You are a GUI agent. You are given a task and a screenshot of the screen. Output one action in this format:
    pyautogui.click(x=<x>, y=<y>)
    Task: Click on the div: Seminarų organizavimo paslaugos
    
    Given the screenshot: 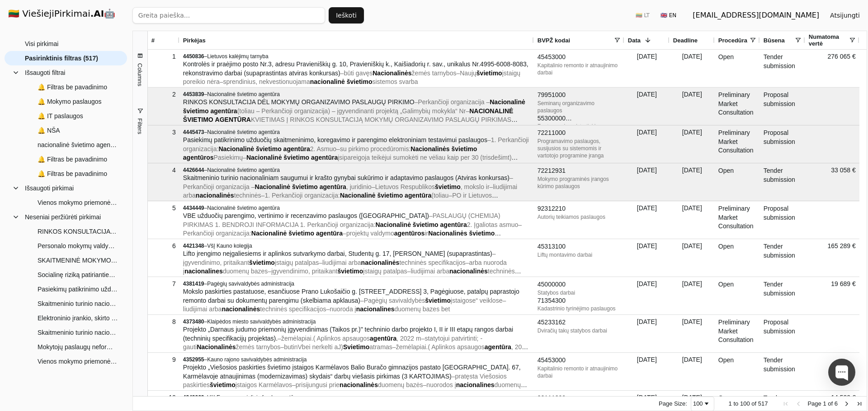 What is the action you would take?
    pyautogui.click(x=579, y=107)
    